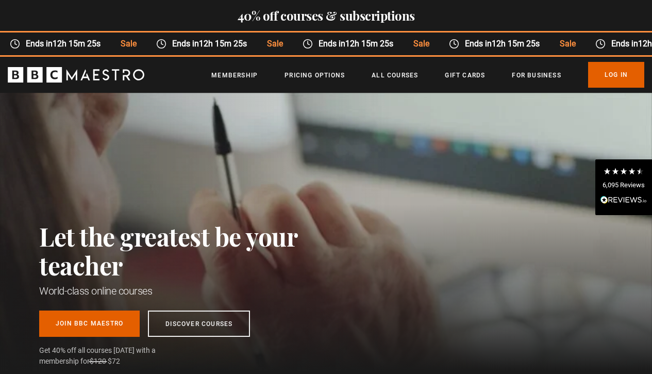  I want to click on img: REVIEWS.io, so click(624, 200).